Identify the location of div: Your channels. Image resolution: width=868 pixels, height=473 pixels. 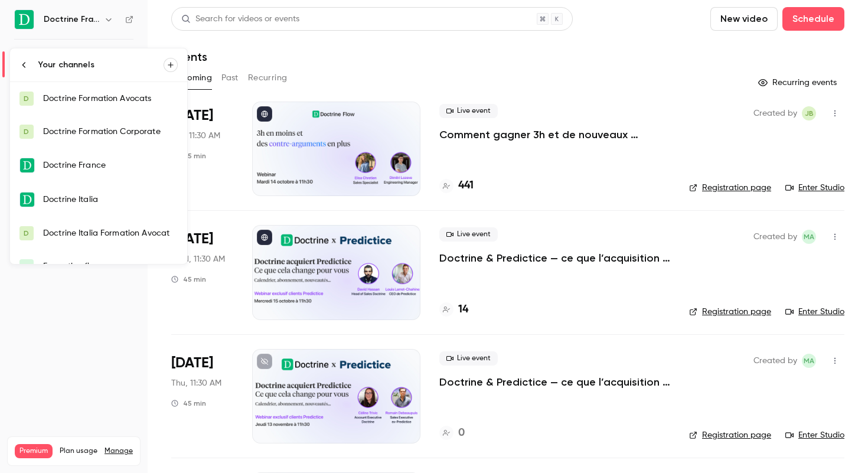
(101, 65).